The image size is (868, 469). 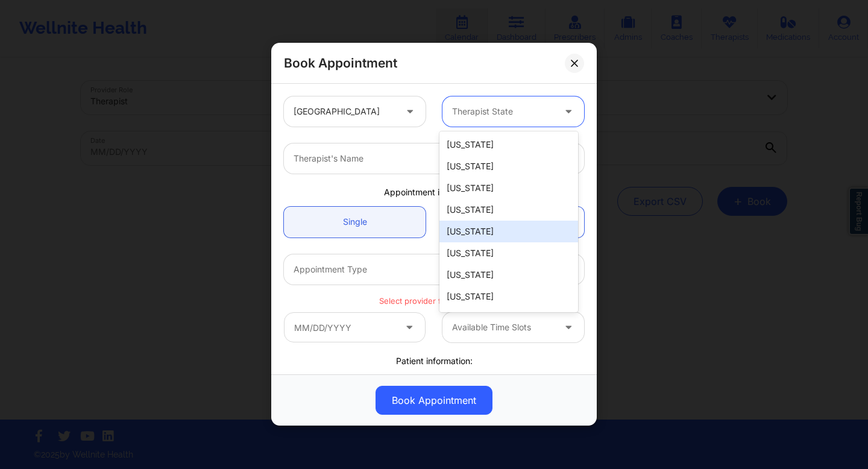 What do you see at coordinates (340, 63) in the screenshot?
I see `h2: Book Appointment` at bounding box center [340, 63].